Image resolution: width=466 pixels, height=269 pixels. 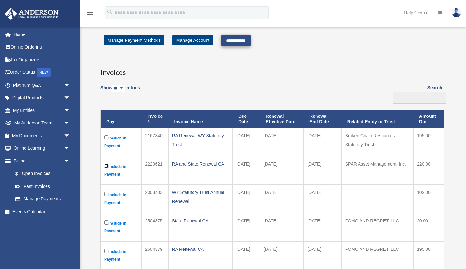 What do you see at coordinates (429, 170) in the screenshot?
I see `td: 220.00` at bounding box center [429, 170].